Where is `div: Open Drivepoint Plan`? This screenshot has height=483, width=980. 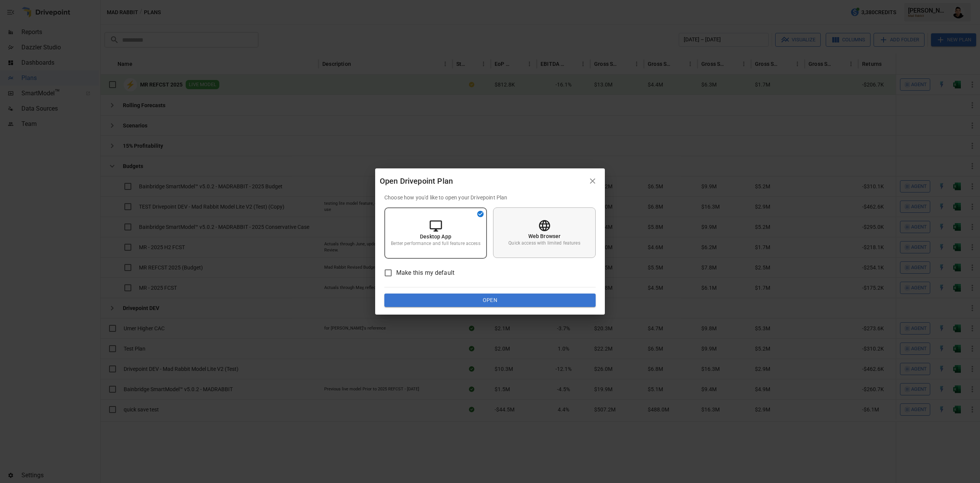
div: Open Drivepoint Plan is located at coordinates (482, 181).